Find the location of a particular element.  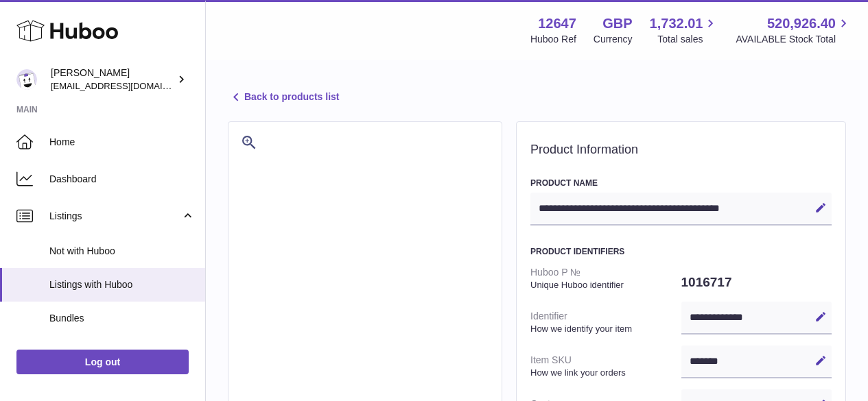

span: Dashboard is located at coordinates (122, 179).